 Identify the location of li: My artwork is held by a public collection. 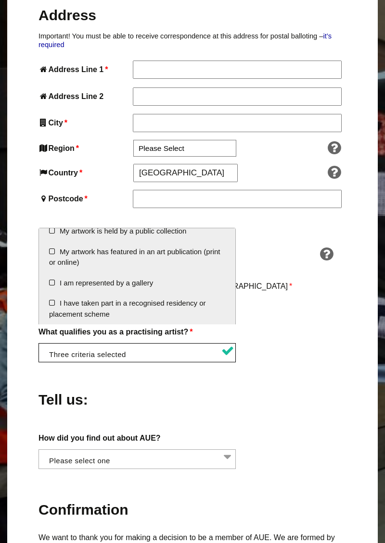
(137, 231).